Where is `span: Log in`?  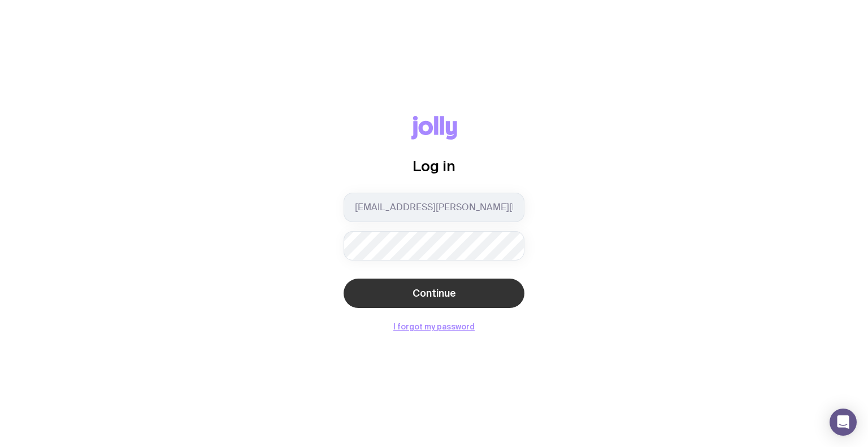 span: Log in is located at coordinates (434, 165).